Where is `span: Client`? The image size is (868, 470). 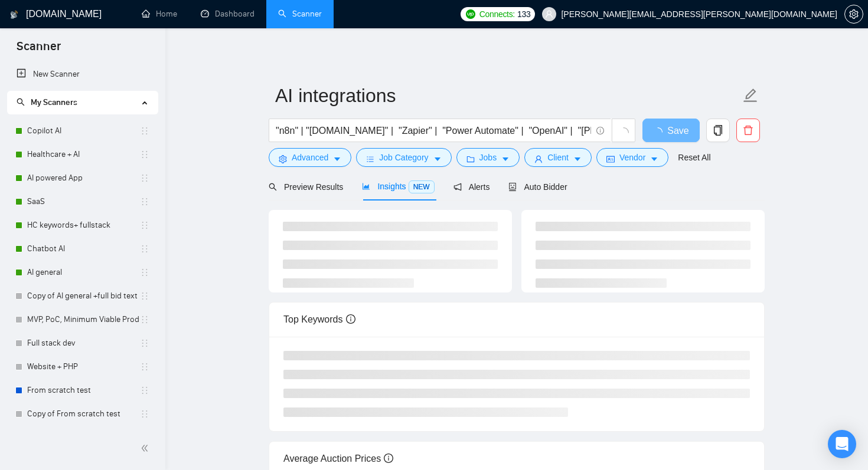 span: Client is located at coordinates (558, 158).